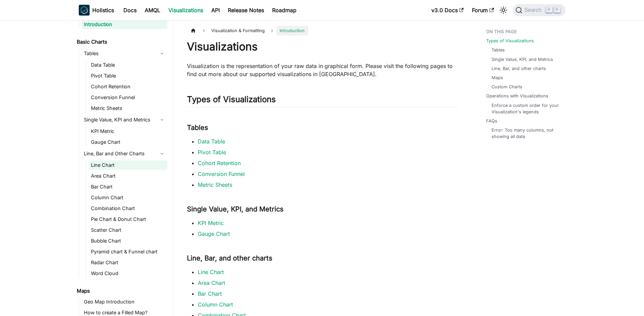  What do you see at coordinates (194, 30) in the screenshot?
I see `a: Home page` at bounding box center [194, 30].